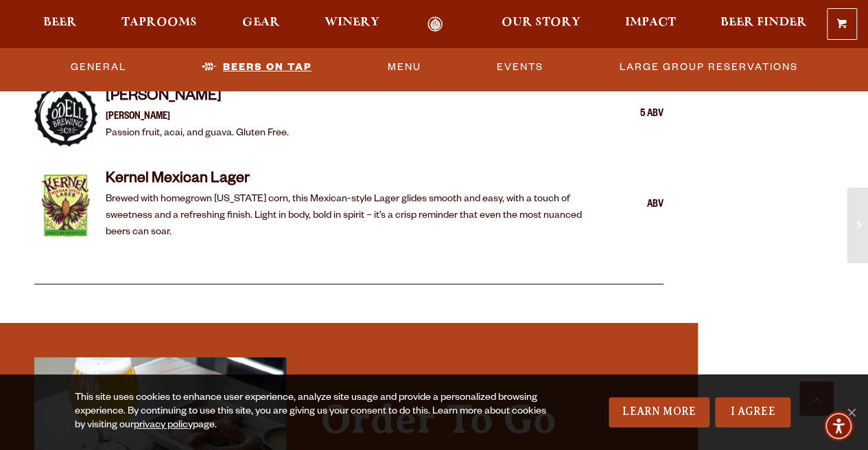 Image resolution: width=868 pixels, height=450 pixels. What do you see at coordinates (658, 412) in the screenshot?
I see `a: Learn More` at bounding box center [658, 412].